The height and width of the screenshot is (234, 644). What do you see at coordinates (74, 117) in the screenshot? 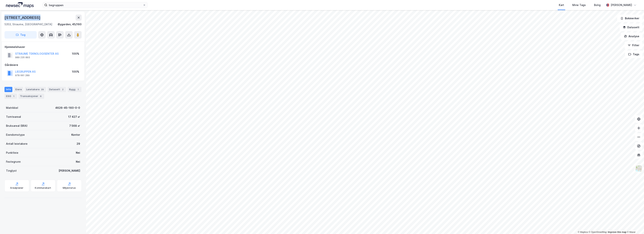
I see `div: 17 427 ㎡` at bounding box center [74, 117].